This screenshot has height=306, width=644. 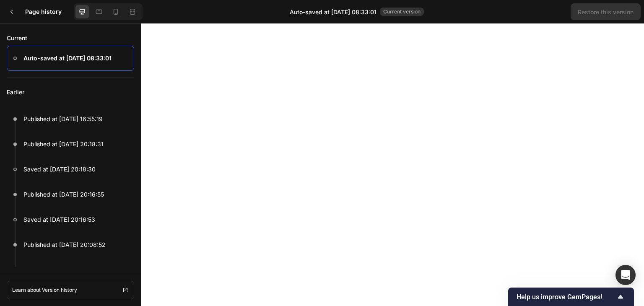 What do you see at coordinates (605, 12) in the screenshot?
I see `div: Restore this version` at bounding box center [605, 12].